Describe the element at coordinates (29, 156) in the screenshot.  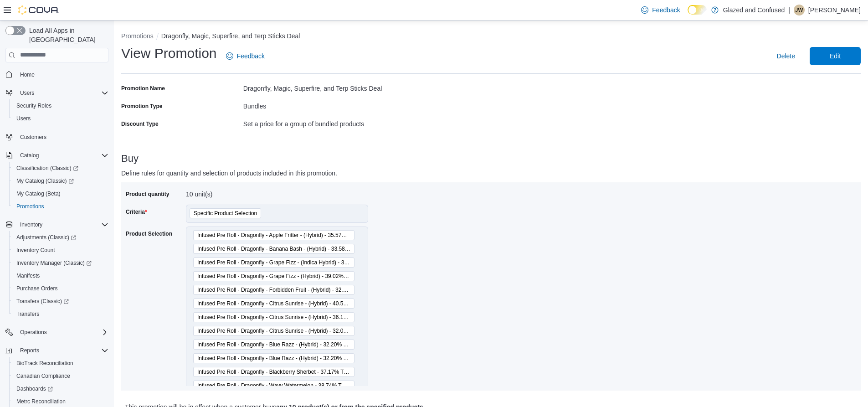
I see `button: Catalog` at that location.